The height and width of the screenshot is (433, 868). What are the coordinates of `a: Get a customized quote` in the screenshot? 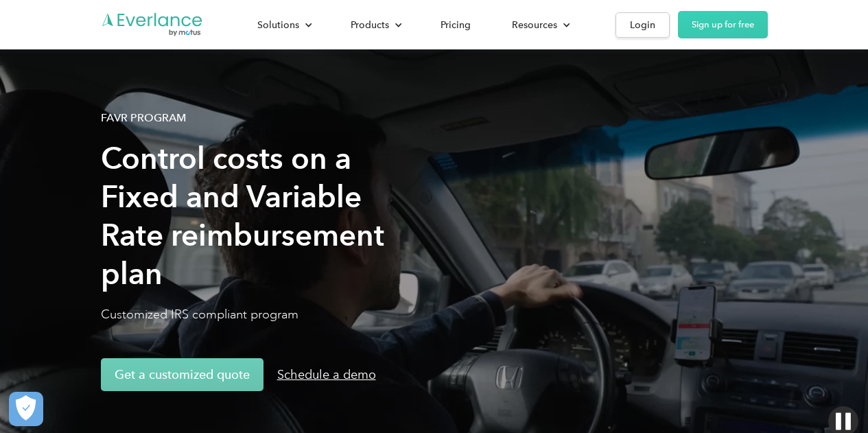 It's located at (182, 375).